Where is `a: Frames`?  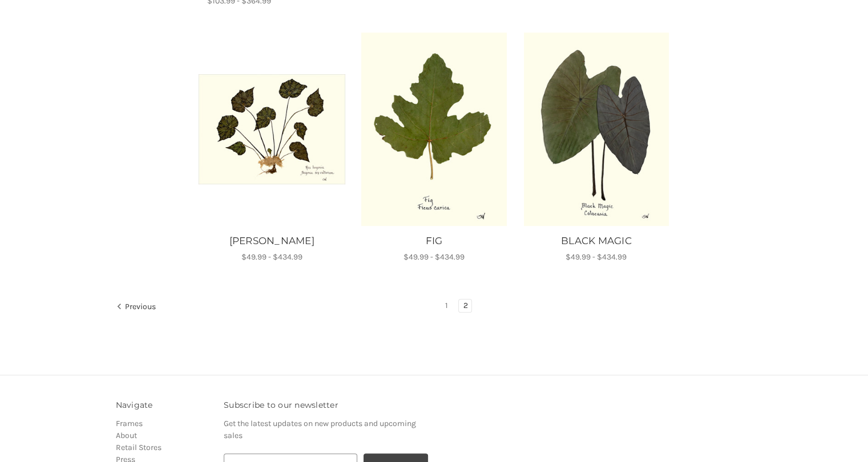 a: Frames is located at coordinates (129, 423).